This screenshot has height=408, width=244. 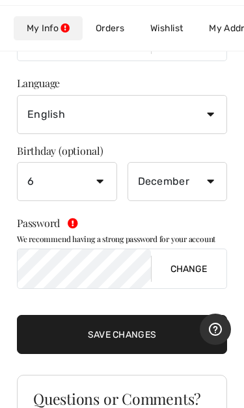 I want to click on a: Orders, so click(x=110, y=28).